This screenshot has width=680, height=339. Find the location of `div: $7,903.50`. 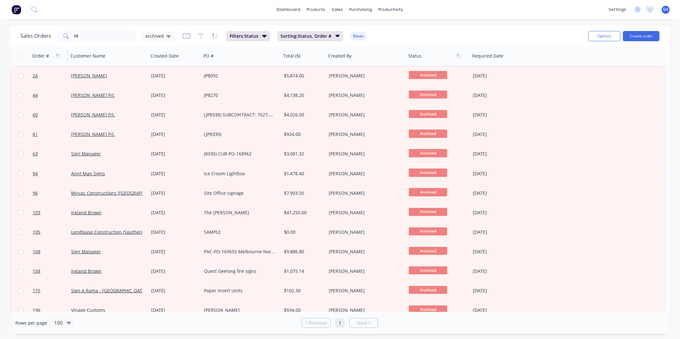

div: $7,903.50 is located at coordinates (303, 193).